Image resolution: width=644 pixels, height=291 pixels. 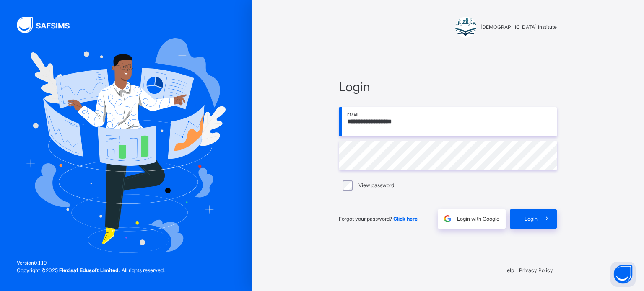 What do you see at coordinates (535, 270) in the screenshot?
I see `a: Privacy Policy` at bounding box center [535, 270].